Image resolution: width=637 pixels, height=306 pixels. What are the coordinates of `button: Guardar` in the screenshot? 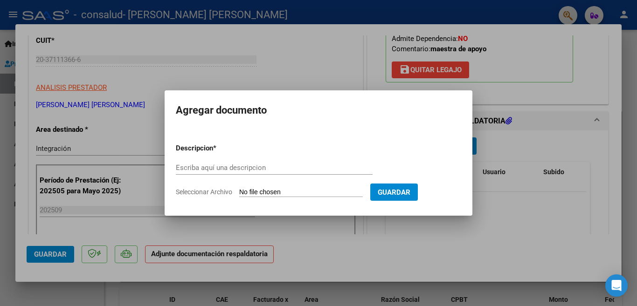 It's located at (394, 192).